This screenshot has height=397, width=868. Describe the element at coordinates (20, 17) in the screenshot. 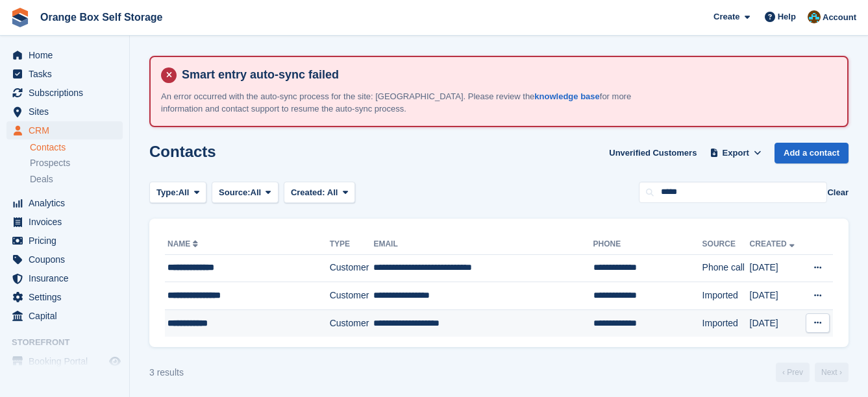

I see `img: stora-icon-8386f47178a22dfd0bd8f6a31ec36ba5ce8667c1dd55bd0f319d3a0aa187defe.svg` at that location.